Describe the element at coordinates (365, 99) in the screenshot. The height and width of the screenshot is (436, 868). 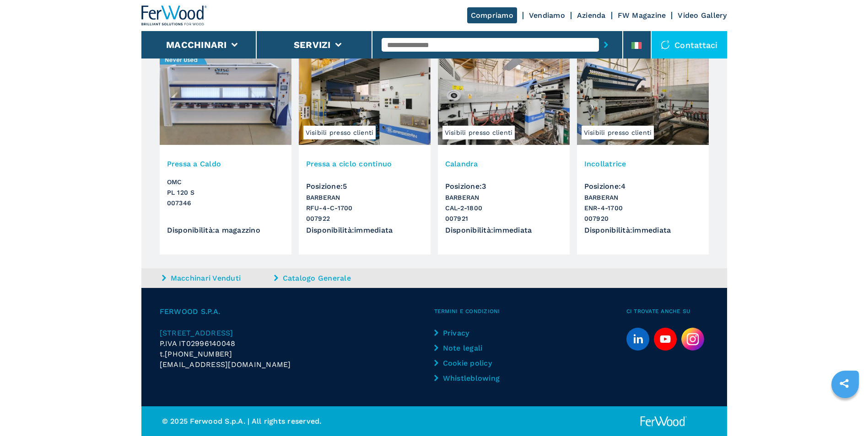
I see `img: Pressa a ciclo continuo BARBERAN RFU-4-C-1700` at that location.